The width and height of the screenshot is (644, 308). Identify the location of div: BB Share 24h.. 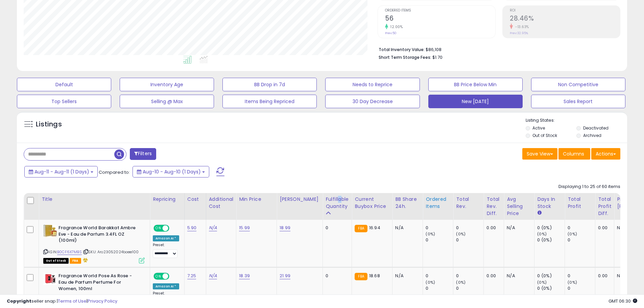
(407, 203).